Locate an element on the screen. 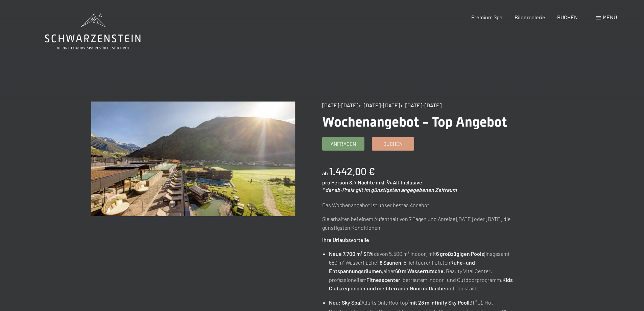 Image resolution: width=644 pixels, height=311 pixels. span: Premium Spa is located at coordinates (487, 17).